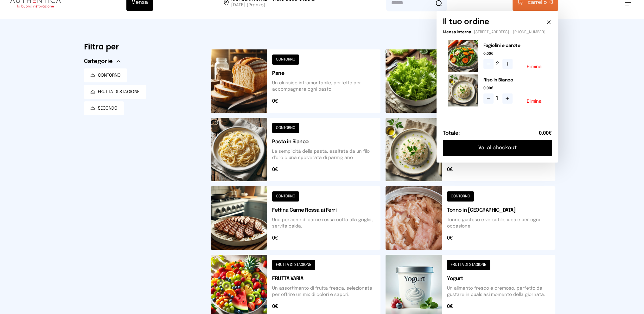 Image resolution: width=644 pixels, height=314 pixels. What do you see at coordinates (516, 46) in the screenshot?
I see `h2: Fagiolini e carote` at bounding box center [516, 46].